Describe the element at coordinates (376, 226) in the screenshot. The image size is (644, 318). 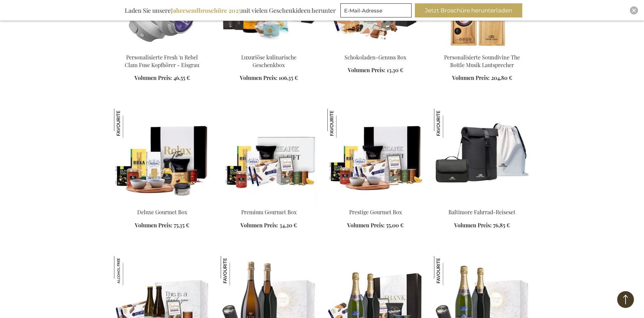
I see `a: Volumen Preis: 55,00 €` at that location.